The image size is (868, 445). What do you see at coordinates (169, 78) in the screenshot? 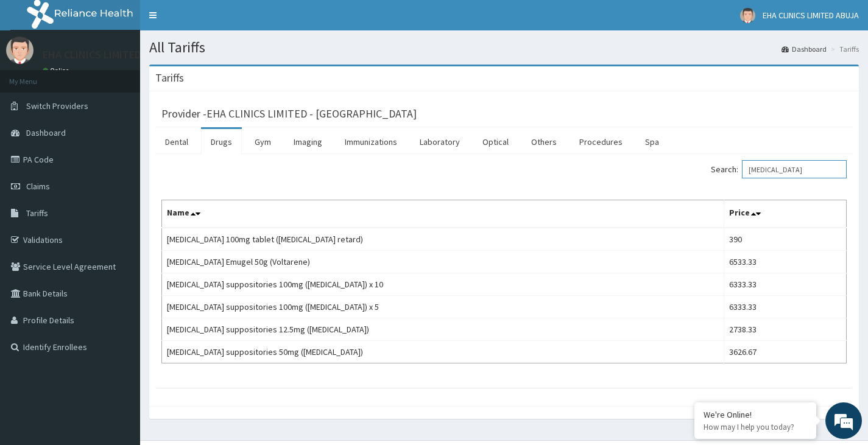
I see `h3: Tariffs` at bounding box center [169, 78].